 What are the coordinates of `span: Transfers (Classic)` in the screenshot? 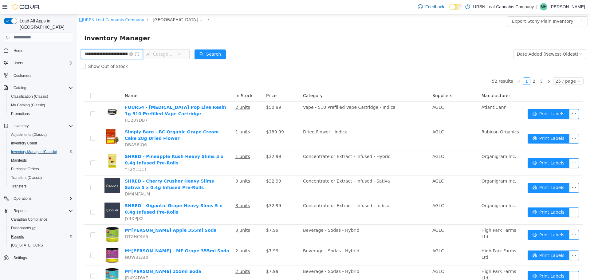 It's located at (41, 178).